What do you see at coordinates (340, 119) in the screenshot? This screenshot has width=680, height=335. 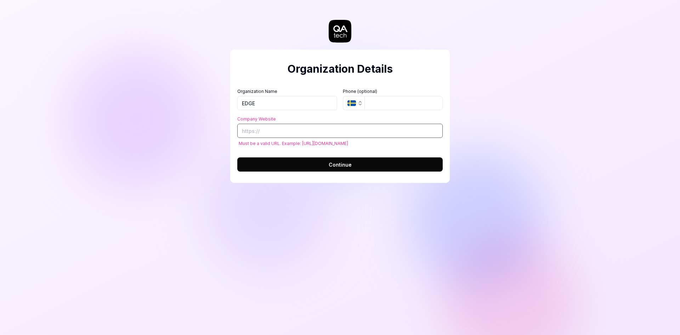 I see `label: Company Website` at bounding box center [340, 119].